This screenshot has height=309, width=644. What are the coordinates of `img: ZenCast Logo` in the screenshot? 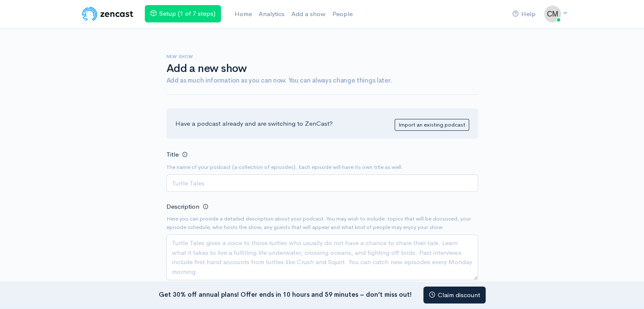 It's located at (107, 14).